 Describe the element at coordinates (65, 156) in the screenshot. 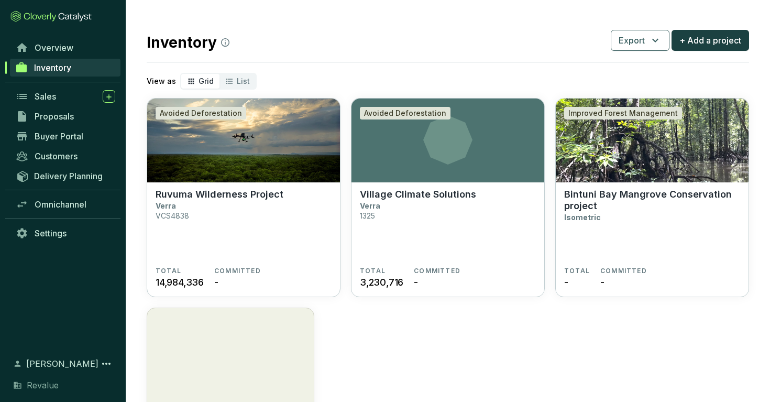

I see `a: Customers` at that location.